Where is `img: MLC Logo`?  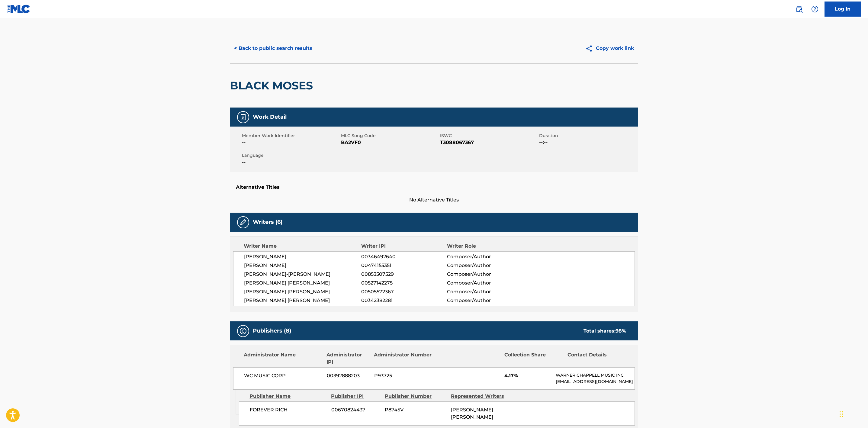
img: MLC Logo is located at coordinates (19, 9).